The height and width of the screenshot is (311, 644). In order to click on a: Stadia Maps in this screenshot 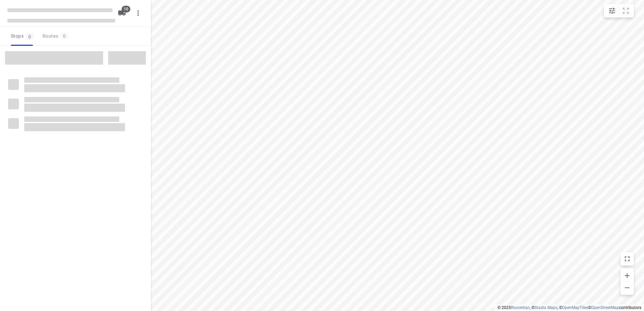, I will do `click(546, 308)`.